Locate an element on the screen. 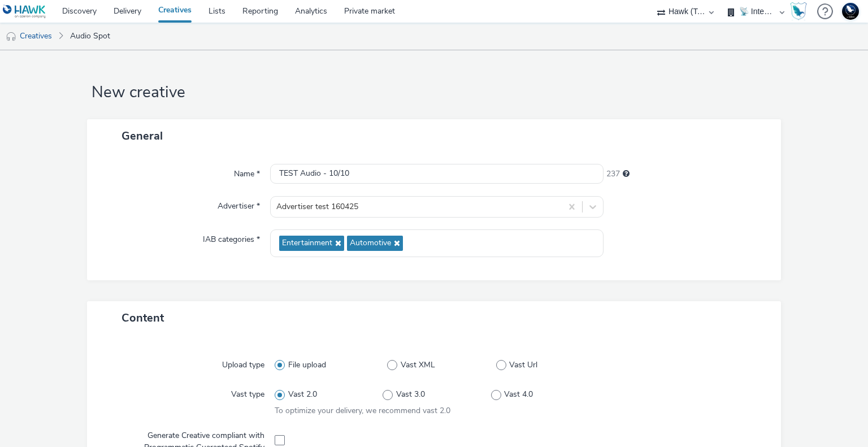  div: Hawk Academy is located at coordinates (799, 11).